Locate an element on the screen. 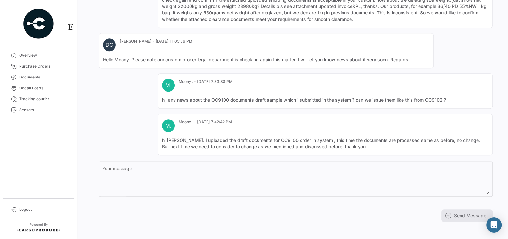 The width and height of the screenshot is (508, 239). span: Documents is located at coordinates (44, 77).